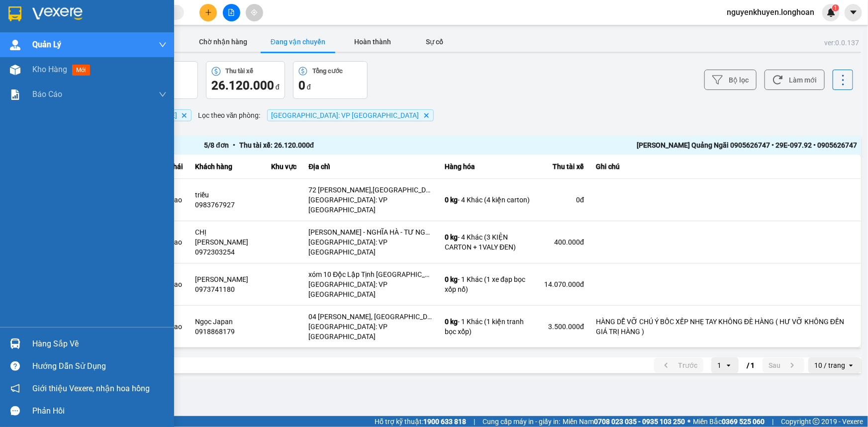 This screenshot has height=427, width=868. I want to click on strong: 0708 023 035 - 0935 103 250, so click(639, 422).